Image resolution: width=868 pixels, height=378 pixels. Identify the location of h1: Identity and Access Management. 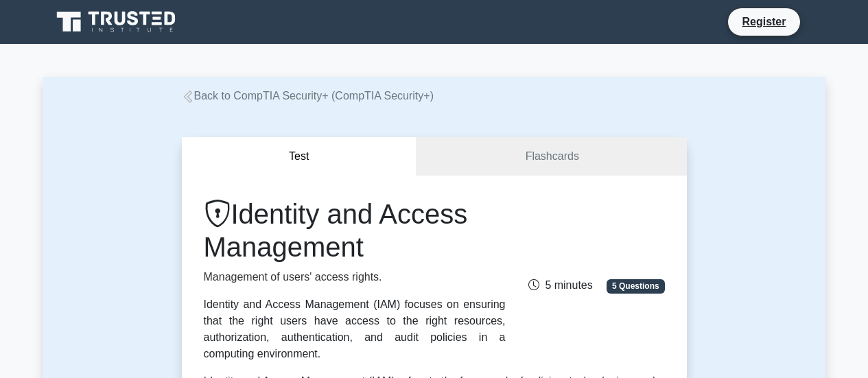
(355, 231).